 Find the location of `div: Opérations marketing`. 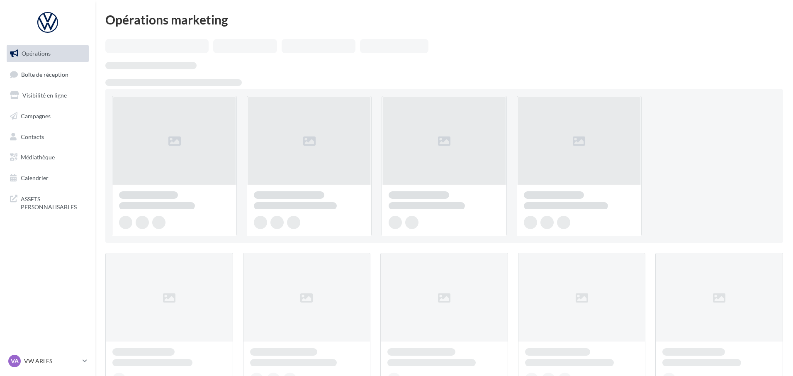

div: Opérations marketing is located at coordinates (444, 19).